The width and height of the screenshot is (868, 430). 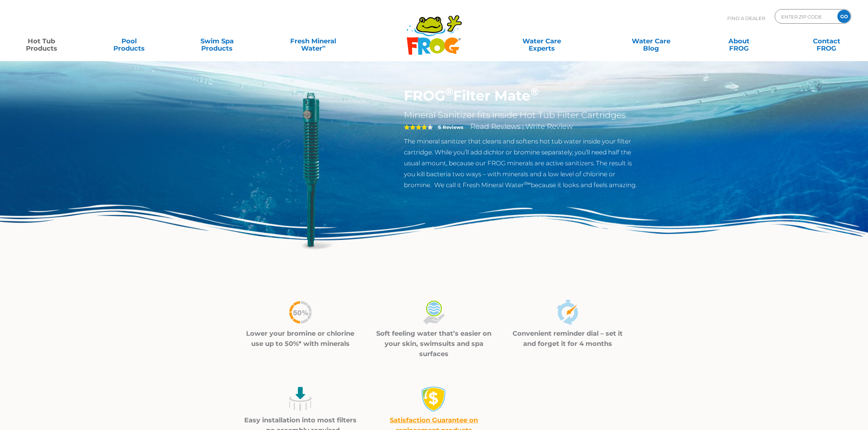 What do you see at coordinates (301, 312) in the screenshot?
I see `img: icon-50percent-less` at bounding box center [301, 312].